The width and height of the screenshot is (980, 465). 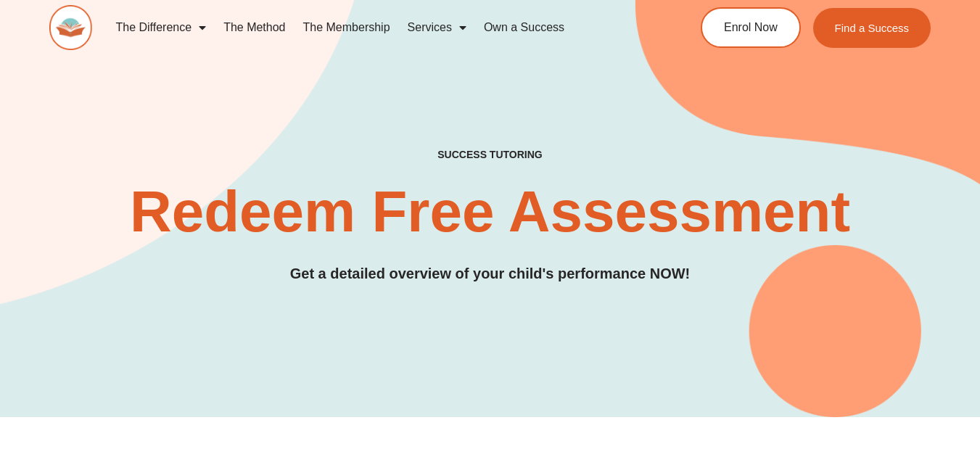 What do you see at coordinates (347, 28) in the screenshot?
I see `a: The Membership` at bounding box center [347, 28].